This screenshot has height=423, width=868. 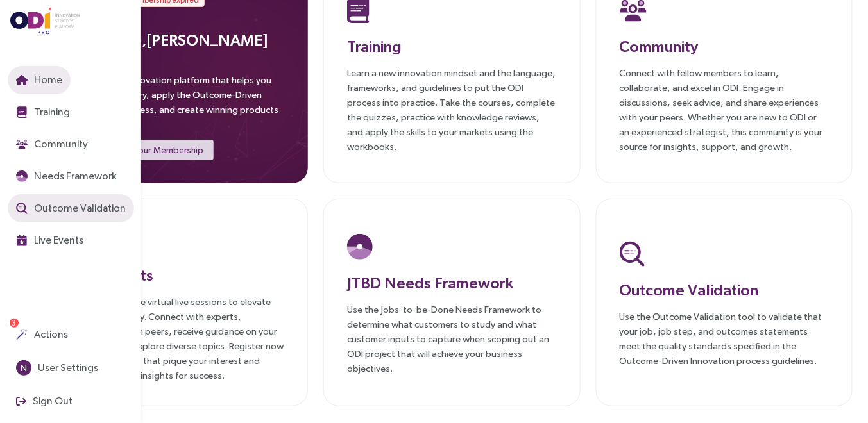 What do you see at coordinates (452, 283) in the screenshot?
I see `h3: JTBD Needs Framework` at bounding box center [452, 283].